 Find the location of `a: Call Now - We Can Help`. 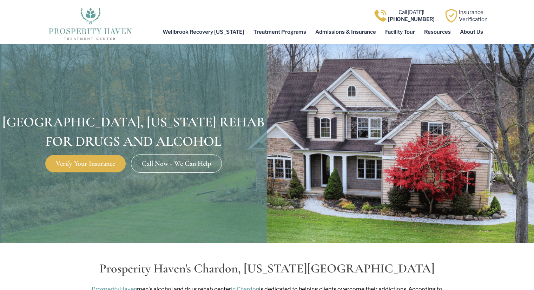

a: Call Now - We Can Help is located at coordinates (176, 164).